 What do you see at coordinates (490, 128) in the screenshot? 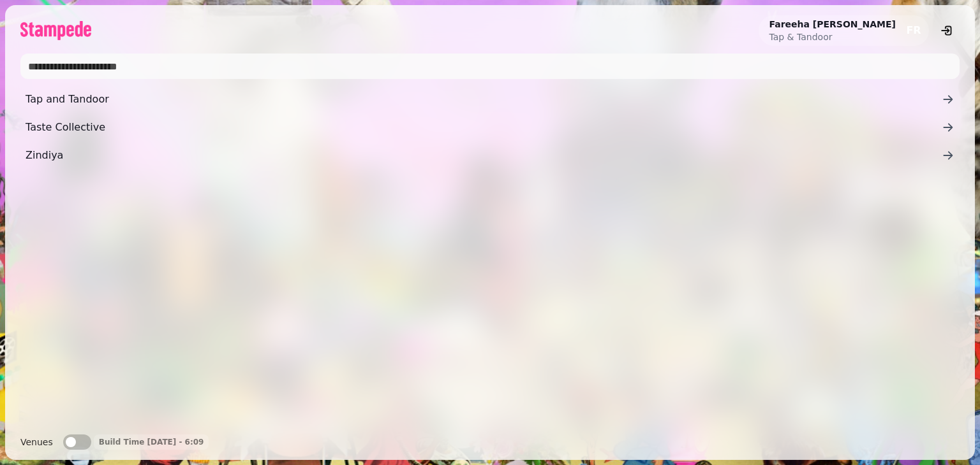
I see `a: Taste Collective` at bounding box center [490, 128].